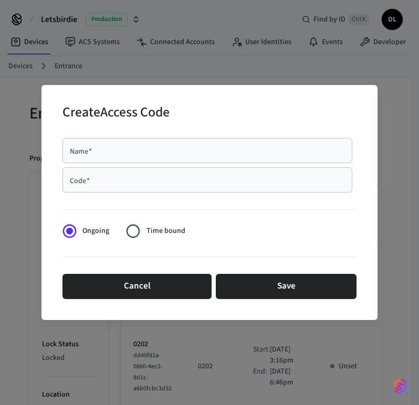  What do you see at coordinates (116, 113) in the screenshot?
I see `h2: Create Access Code` at bounding box center [116, 113].